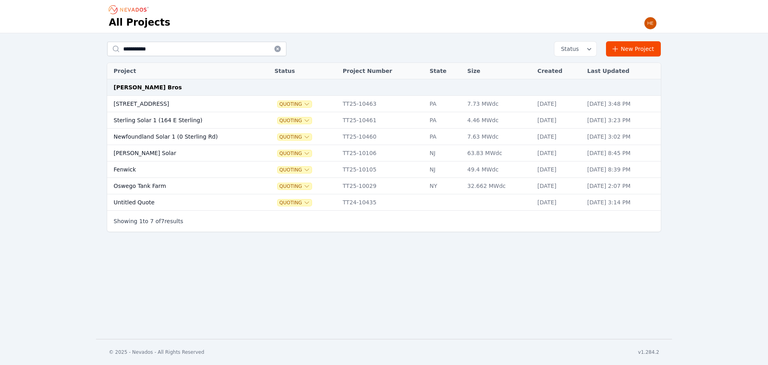 This screenshot has width=768, height=365. What do you see at coordinates (382, 169) in the screenshot?
I see `td: TT25-10105` at bounding box center [382, 169].